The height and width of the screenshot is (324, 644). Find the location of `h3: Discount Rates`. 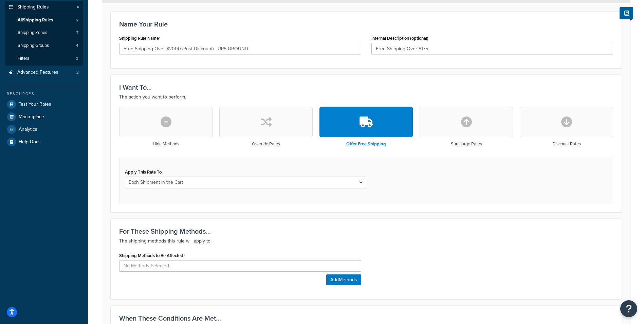

h3: Discount Rates is located at coordinates (566, 144).